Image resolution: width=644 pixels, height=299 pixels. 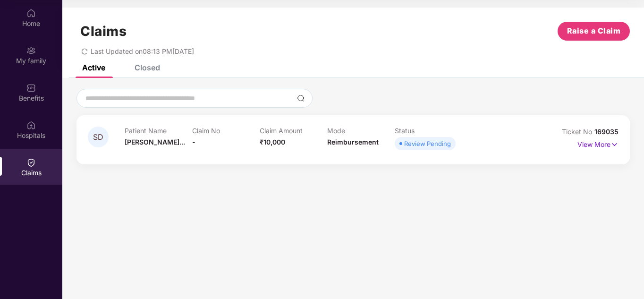 I want to click on p: View More, so click(x=598, y=143).